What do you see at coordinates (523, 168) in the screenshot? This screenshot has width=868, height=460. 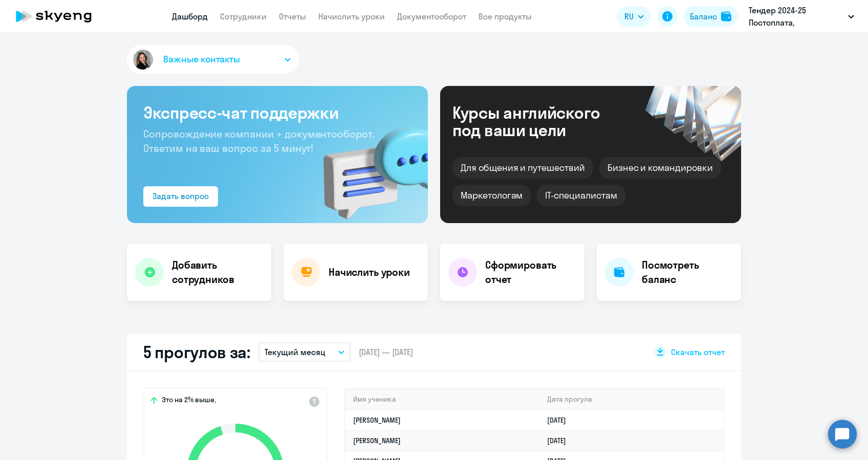 I see `div: Для общения и путешествий` at bounding box center [523, 168].